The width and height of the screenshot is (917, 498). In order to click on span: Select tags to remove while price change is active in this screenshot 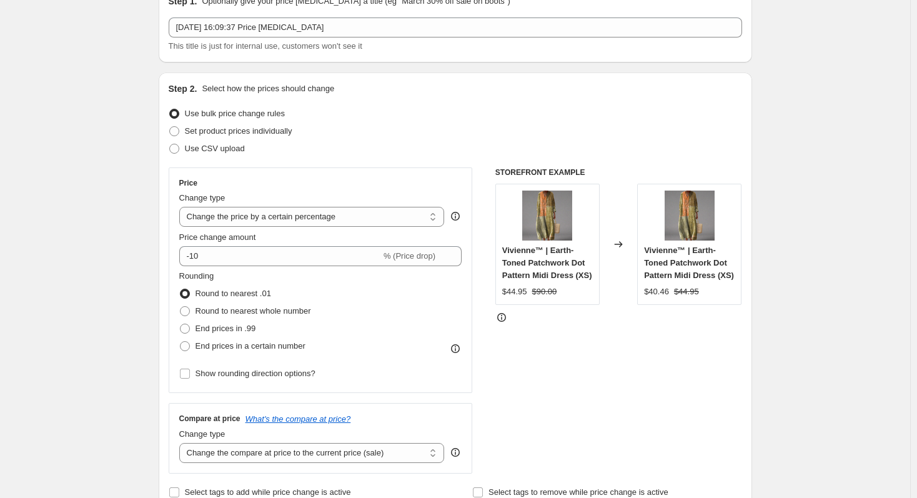, I will do `click(579, 492)`.